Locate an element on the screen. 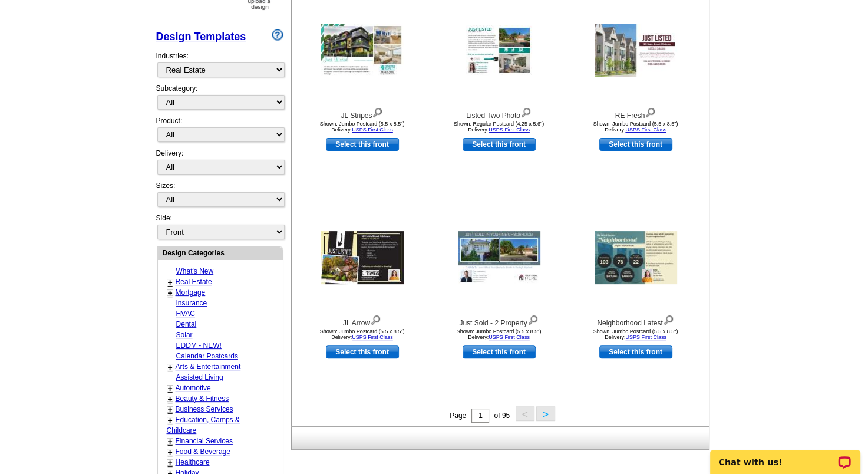 Image resolution: width=868 pixels, height=474 pixels. a: Financial Services is located at coordinates (204, 441).